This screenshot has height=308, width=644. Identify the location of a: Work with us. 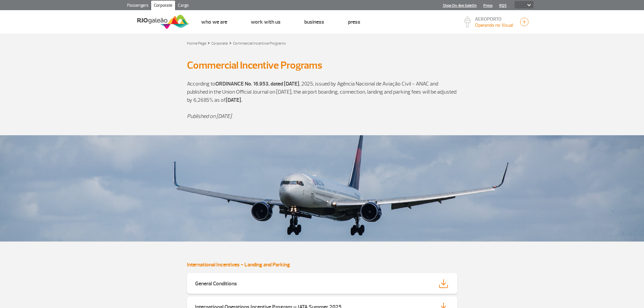
(266, 22).